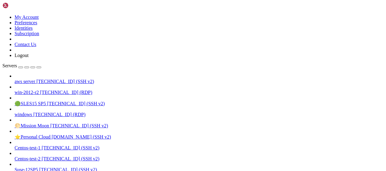 This screenshot has height=171, width=386. What do you see at coordinates (27, 17) in the screenshot?
I see `a: My Account` at bounding box center [27, 17].